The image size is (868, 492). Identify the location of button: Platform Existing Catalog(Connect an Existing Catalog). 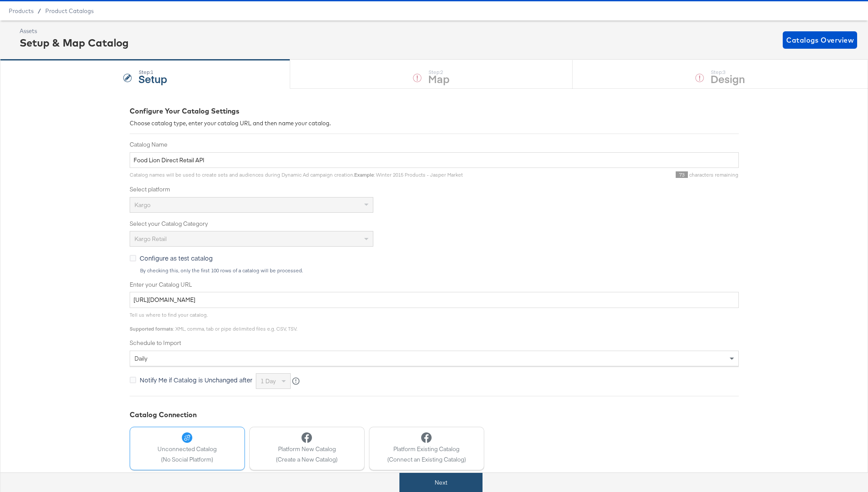
(426, 449).